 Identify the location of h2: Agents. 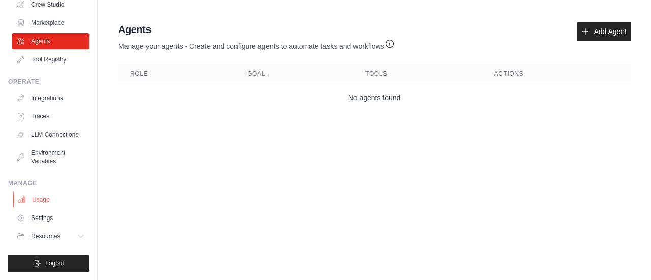
(256, 29).